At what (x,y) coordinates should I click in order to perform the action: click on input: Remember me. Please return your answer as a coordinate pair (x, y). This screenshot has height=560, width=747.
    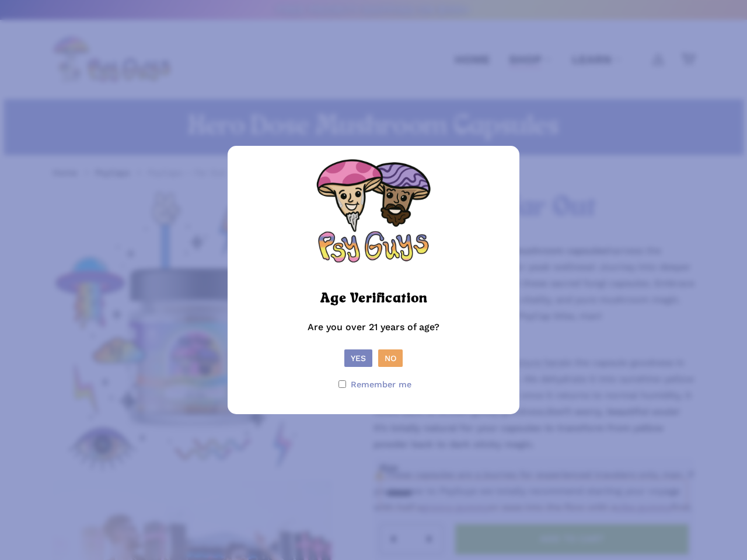
    Looking at the image, I should click on (342, 384).